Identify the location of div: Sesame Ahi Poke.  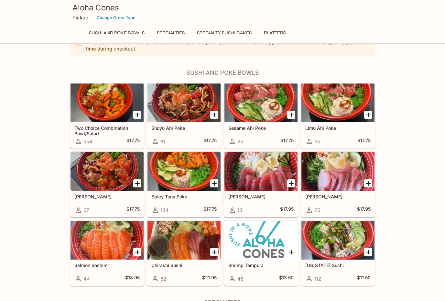
(261, 103).